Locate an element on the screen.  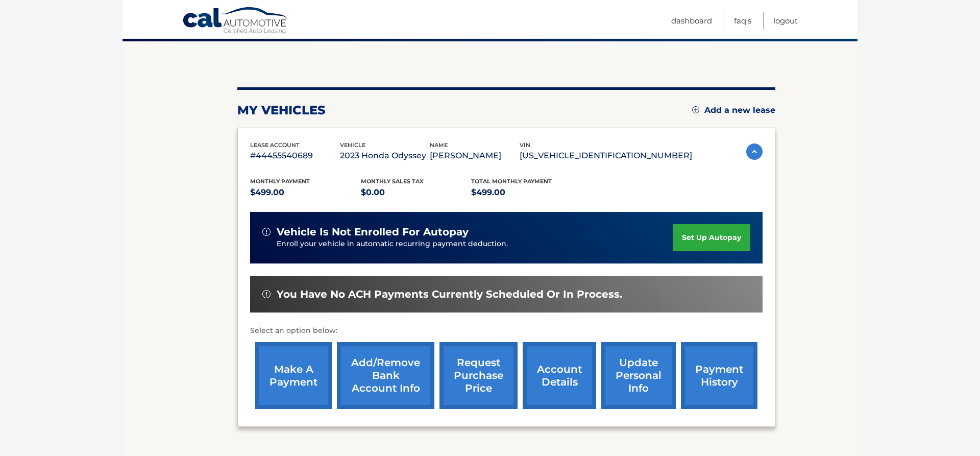
p: $0.00 is located at coordinates (416, 193).